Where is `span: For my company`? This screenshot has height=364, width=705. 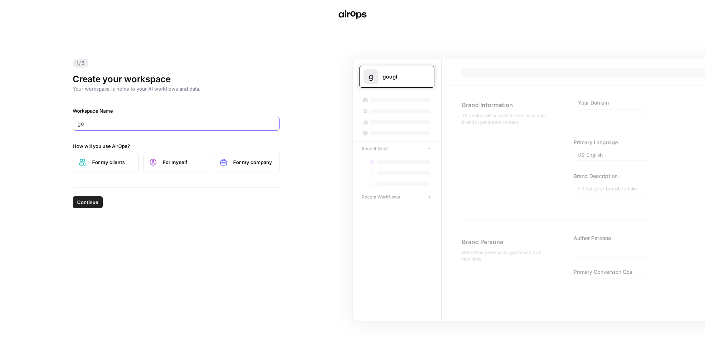 span: For my company is located at coordinates (253, 162).